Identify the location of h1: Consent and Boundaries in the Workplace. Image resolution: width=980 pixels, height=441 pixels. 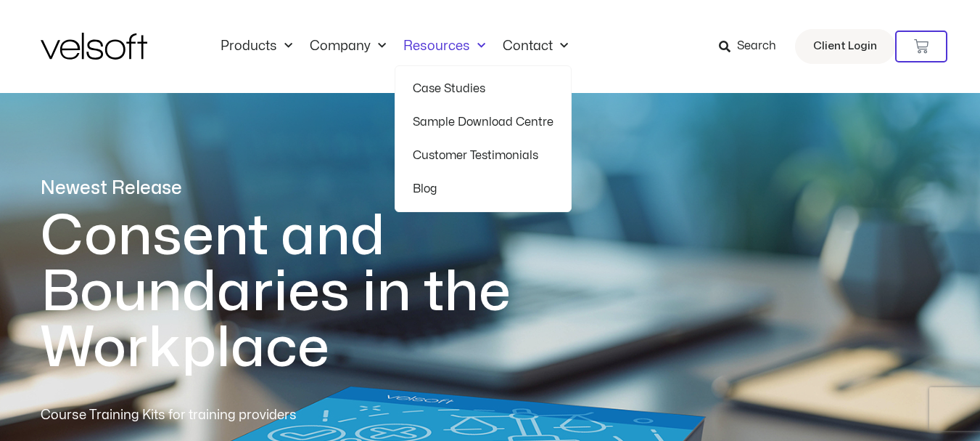
(305, 292).